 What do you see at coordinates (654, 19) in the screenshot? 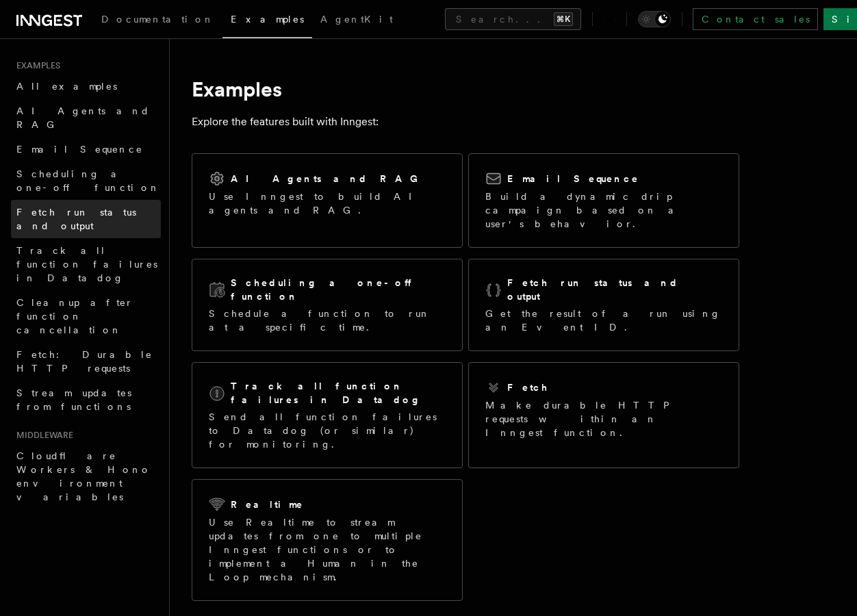
I see `button: Toggle dark mode` at bounding box center [654, 19].